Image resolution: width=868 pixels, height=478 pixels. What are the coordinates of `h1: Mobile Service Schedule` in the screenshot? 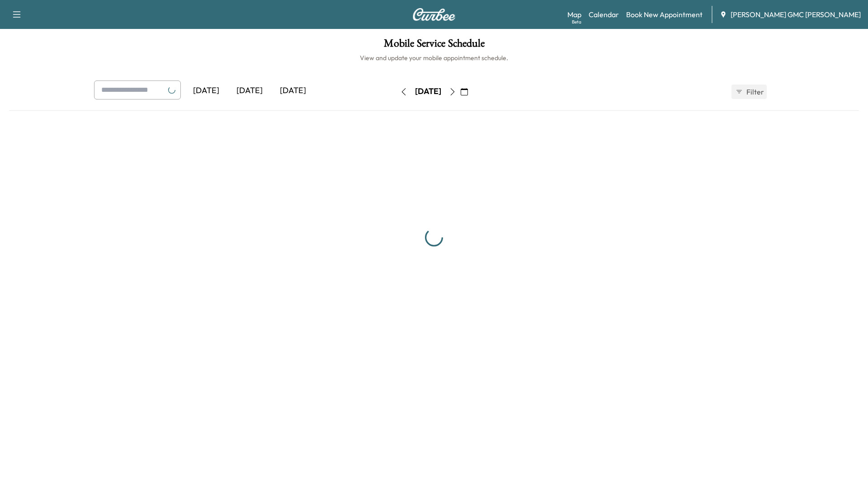 It's located at (434, 46).